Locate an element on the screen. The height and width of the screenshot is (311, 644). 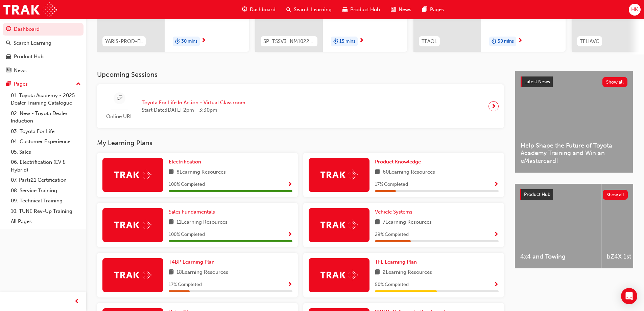
a: news-iconNews is located at coordinates (401, 10).